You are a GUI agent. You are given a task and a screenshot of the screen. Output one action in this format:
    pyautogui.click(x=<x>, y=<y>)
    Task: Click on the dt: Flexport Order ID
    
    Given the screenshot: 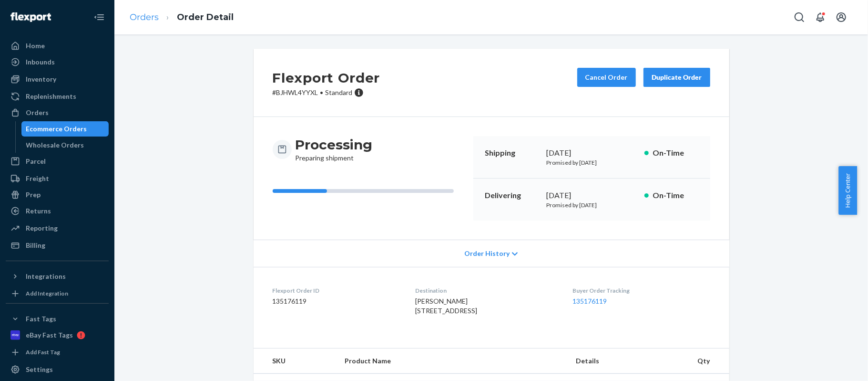 What is the action you would take?
    pyautogui.click(x=336, y=290)
    